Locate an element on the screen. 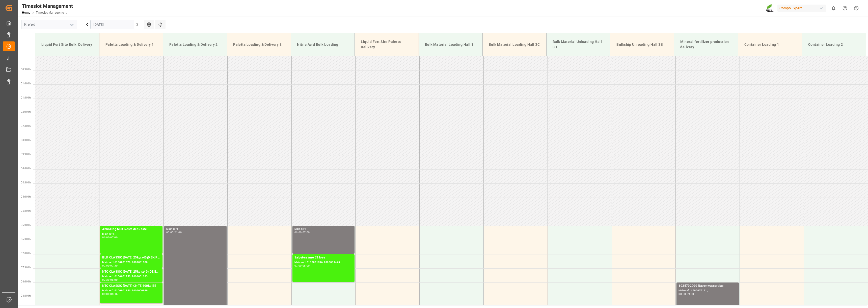 The width and height of the screenshot is (868, 308). div: Compo Expert is located at coordinates (801, 8).